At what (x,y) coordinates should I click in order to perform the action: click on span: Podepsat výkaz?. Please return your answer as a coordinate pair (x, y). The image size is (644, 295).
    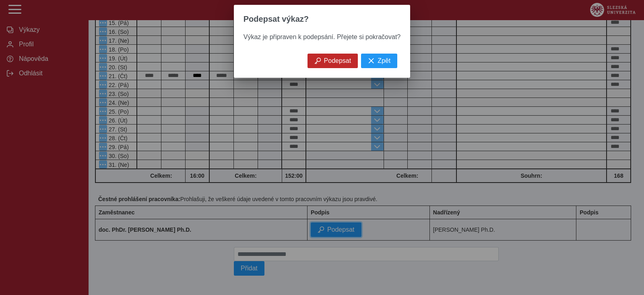
    Looking at the image, I should click on (276, 19).